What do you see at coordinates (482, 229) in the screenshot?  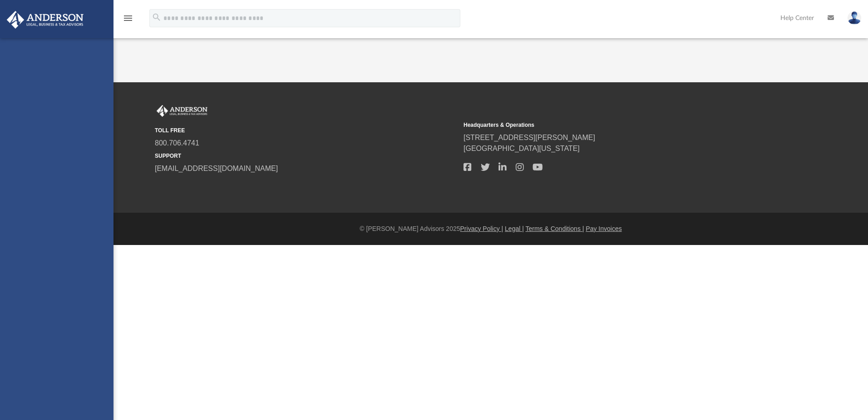 I see `a: Privacy Policy |` at bounding box center [482, 229].